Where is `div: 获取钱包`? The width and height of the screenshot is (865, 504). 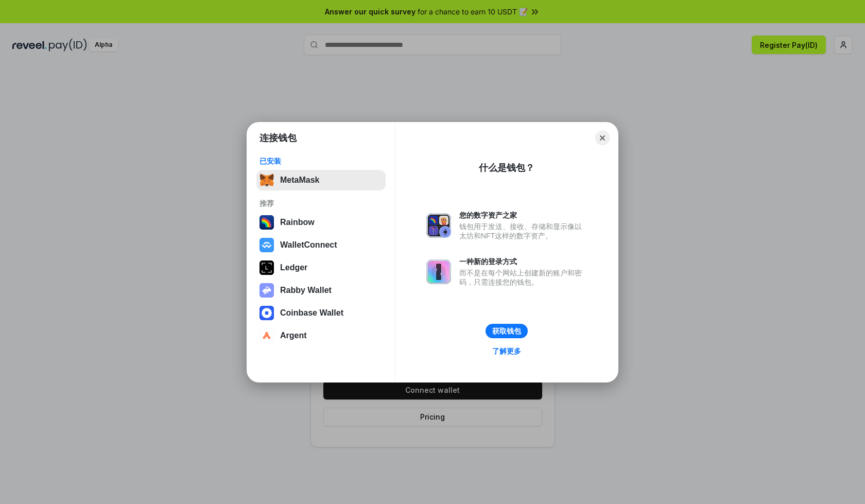 div: 获取钱包 is located at coordinates (507, 331).